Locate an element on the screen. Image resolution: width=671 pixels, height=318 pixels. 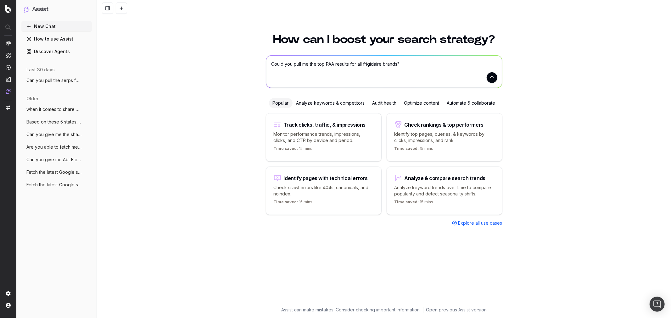
img: Setting is located at coordinates (8, 294).